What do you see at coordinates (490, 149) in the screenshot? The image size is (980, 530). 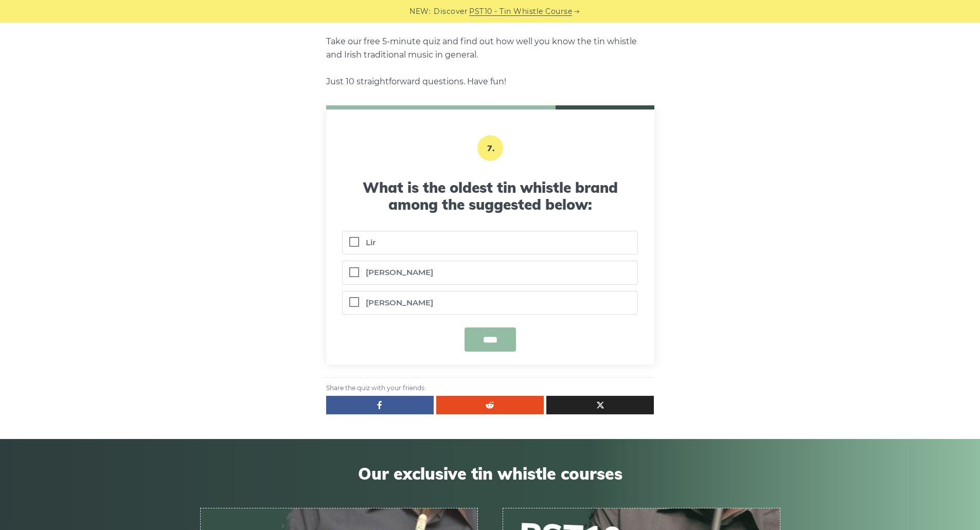 I see `p: 7.` at bounding box center [490, 149].